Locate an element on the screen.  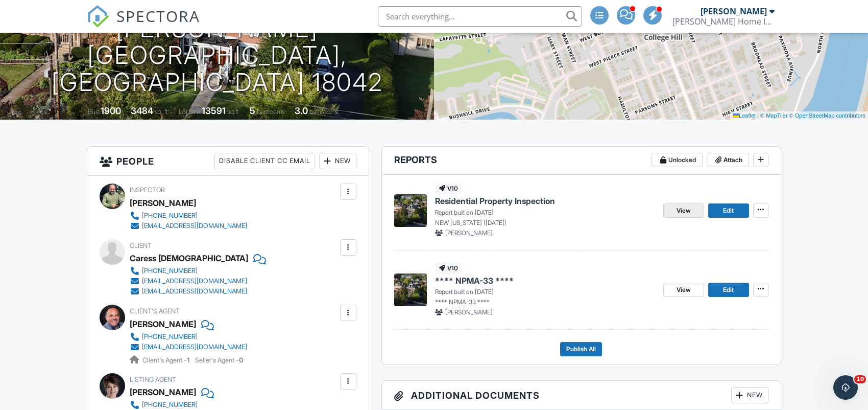
h3: People is located at coordinates (228, 161).